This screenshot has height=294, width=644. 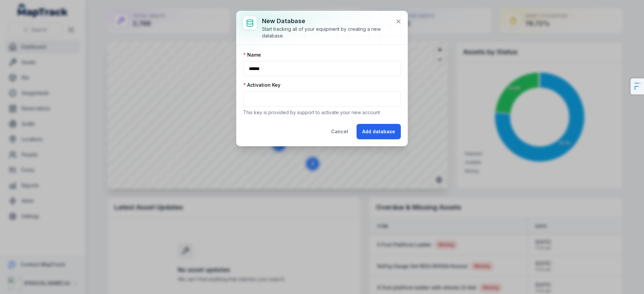 What do you see at coordinates (379, 132) in the screenshot?
I see `button: Add database` at bounding box center [379, 132].